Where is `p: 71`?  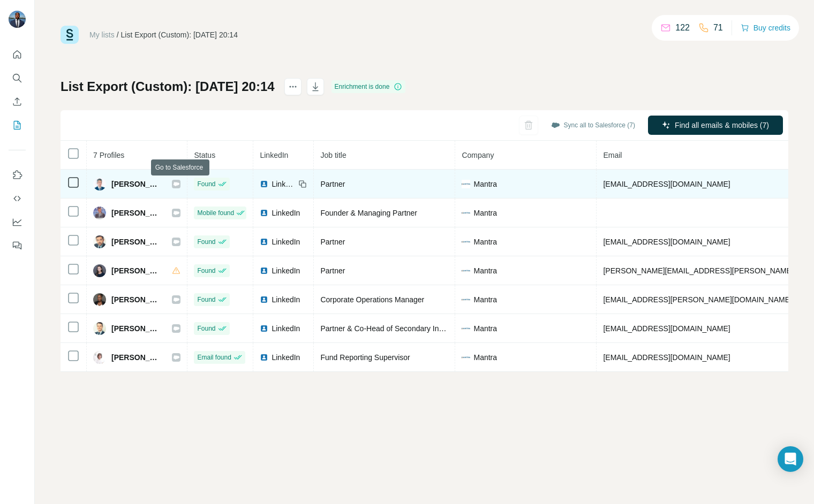 p: 71 is located at coordinates (718, 28).